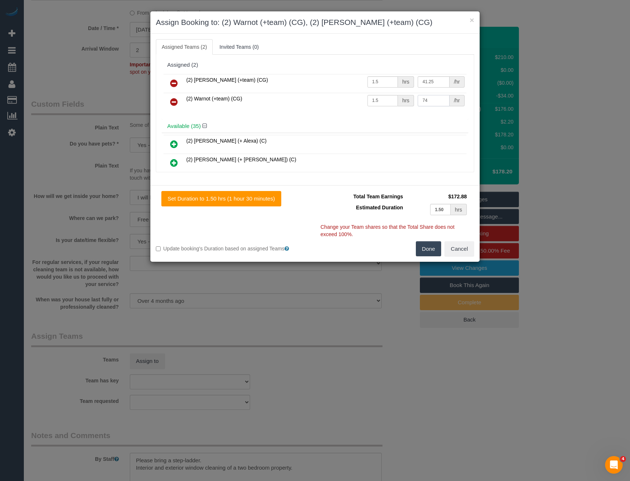 The height and width of the screenshot is (481, 630). What do you see at coordinates (239, 47) in the screenshot?
I see `a: Invited Teams (0)` at bounding box center [239, 47].